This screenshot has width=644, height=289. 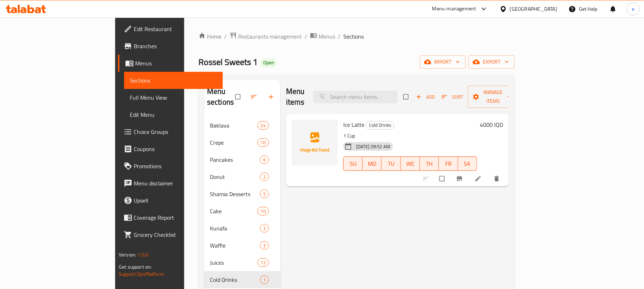 What do you see at coordinates (228, 62) in the screenshot?
I see `span: Rossel Sweets 1` at bounding box center [228, 62].